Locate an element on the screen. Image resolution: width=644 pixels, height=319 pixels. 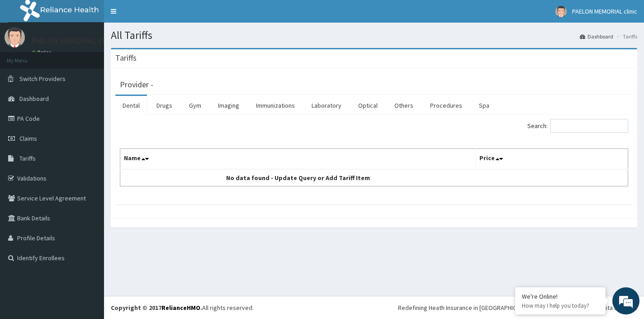
a: Optical is located at coordinates (368, 105).